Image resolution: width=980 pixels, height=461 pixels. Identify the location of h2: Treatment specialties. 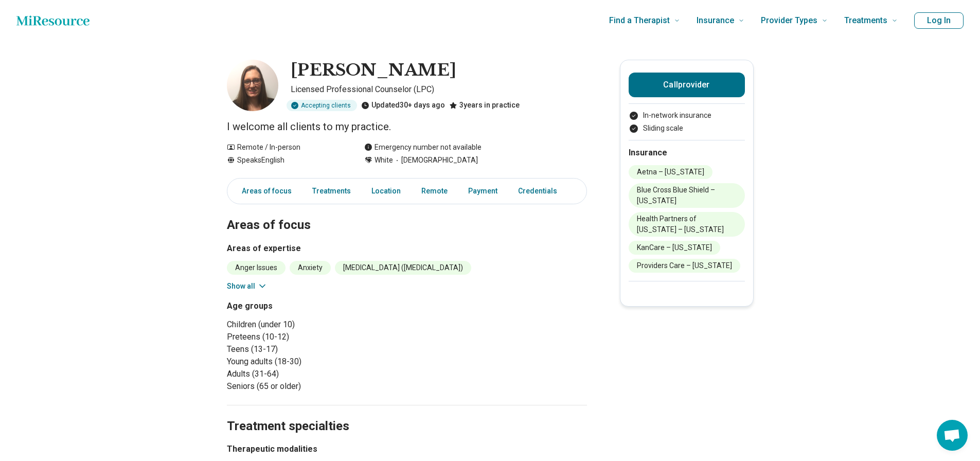
(407, 414).